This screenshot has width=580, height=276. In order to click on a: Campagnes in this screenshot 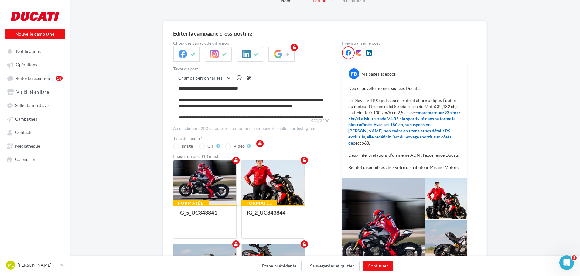, I will do `click(35, 119)`.